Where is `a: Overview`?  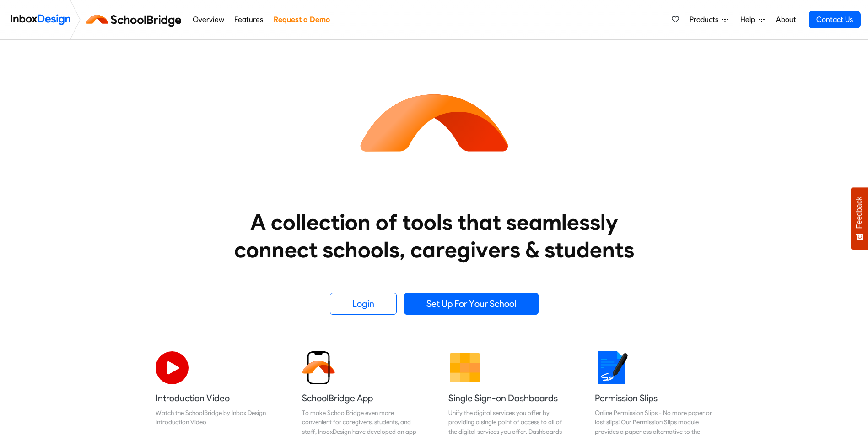
a: Overview is located at coordinates (208, 20).